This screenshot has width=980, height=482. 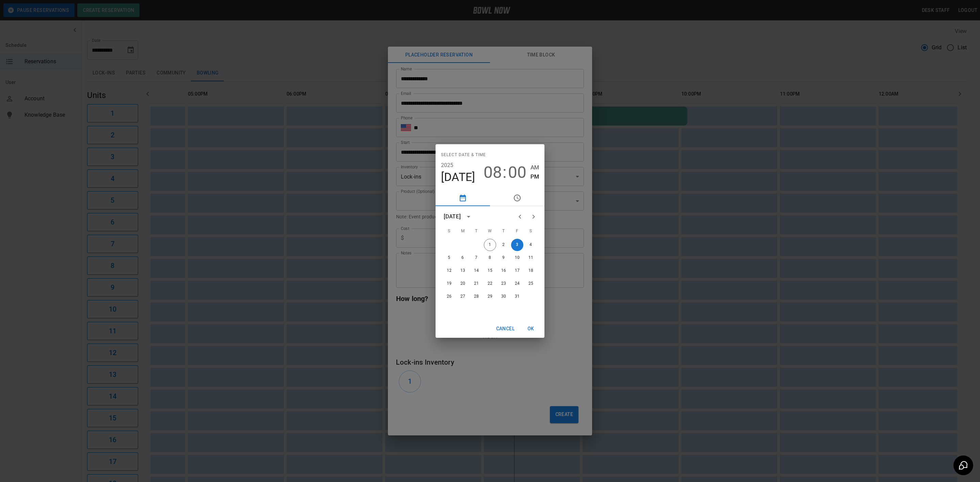 What do you see at coordinates (517, 296) in the screenshot?
I see `button: 31` at bounding box center [517, 296].